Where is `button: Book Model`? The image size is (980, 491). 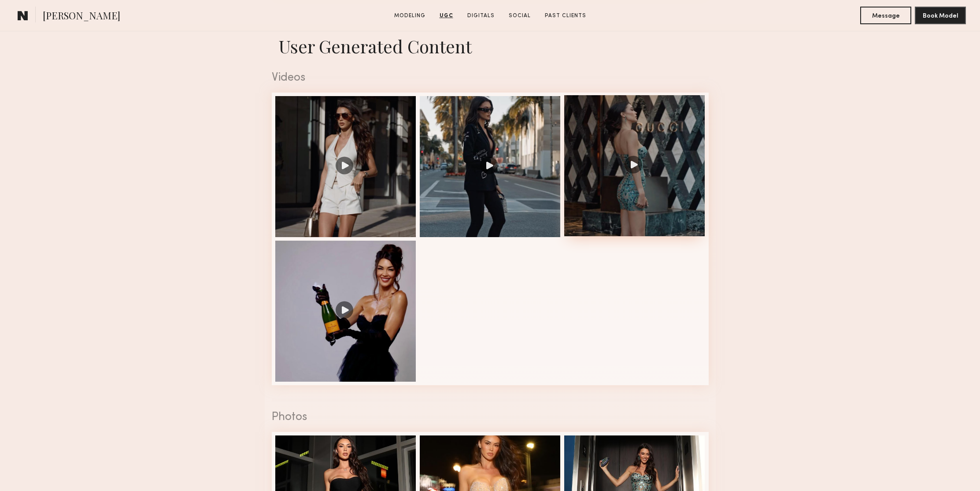 button: Book Model is located at coordinates (940, 15).